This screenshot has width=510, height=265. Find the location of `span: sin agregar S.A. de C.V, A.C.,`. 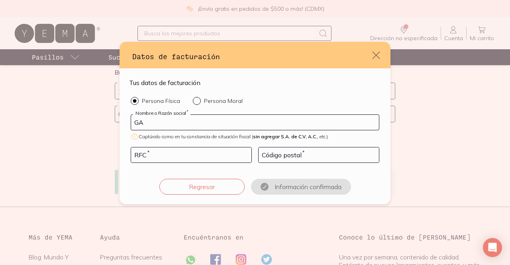

span: sin agregar S.A. de C.V, A.C., is located at coordinates (285, 137).